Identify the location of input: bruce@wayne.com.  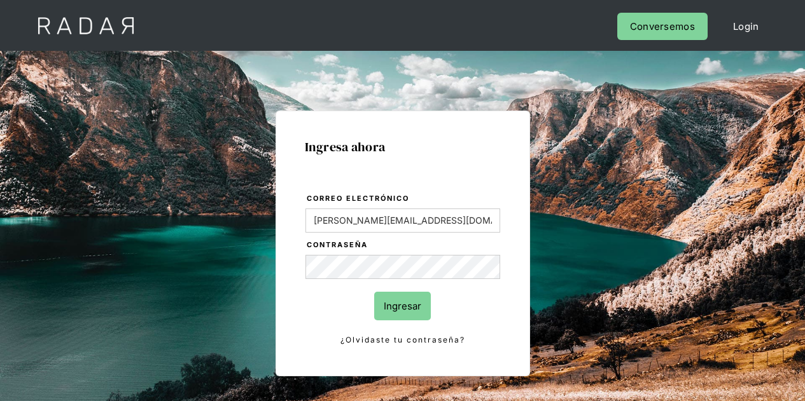
(403, 221).